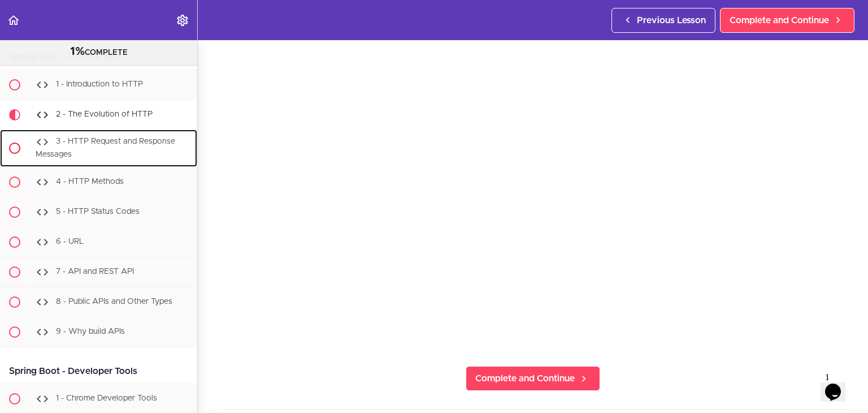 This screenshot has height=413, width=868. Describe the element at coordinates (114, 301) in the screenshot. I see `span: 8 - Public APIs and Other Types` at that location.